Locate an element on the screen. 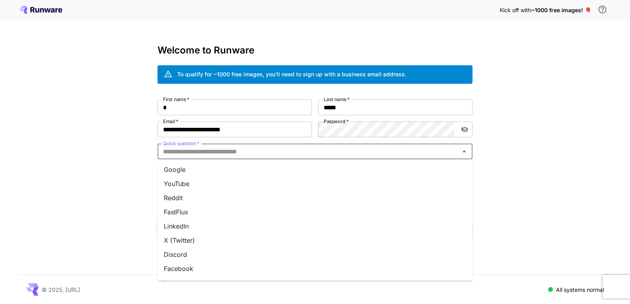 The width and height of the screenshot is (630, 304). li: LinkedIn is located at coordinates (315, 226).